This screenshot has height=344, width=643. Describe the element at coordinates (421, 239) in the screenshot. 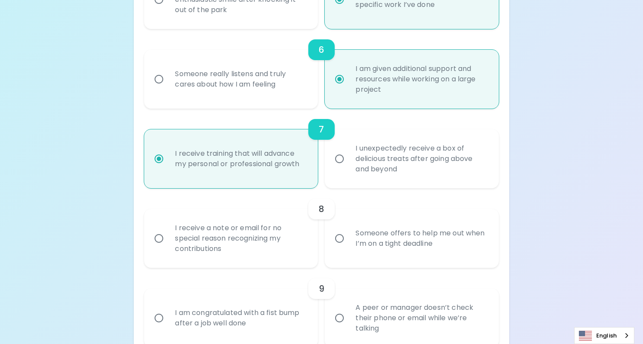

I see `div: Someone offers to help me out when I’m on a tight deadline` at that location.